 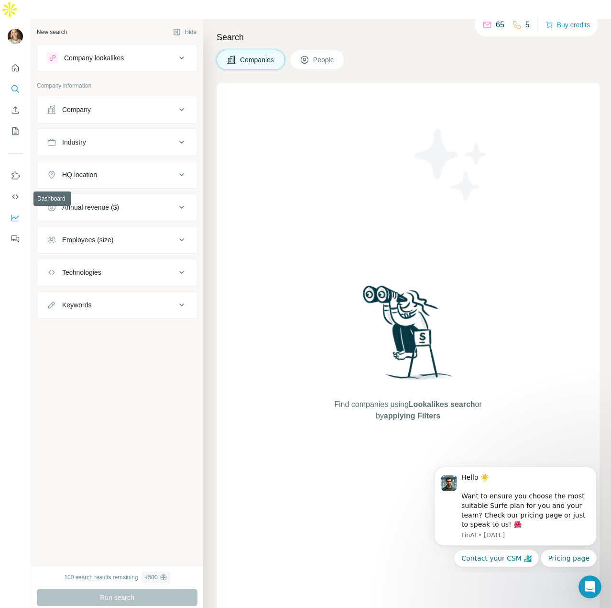 What do you see at coordinates (117, 142) in the screenshot?
I see `button: Industry` at bounding box center [117, 142].